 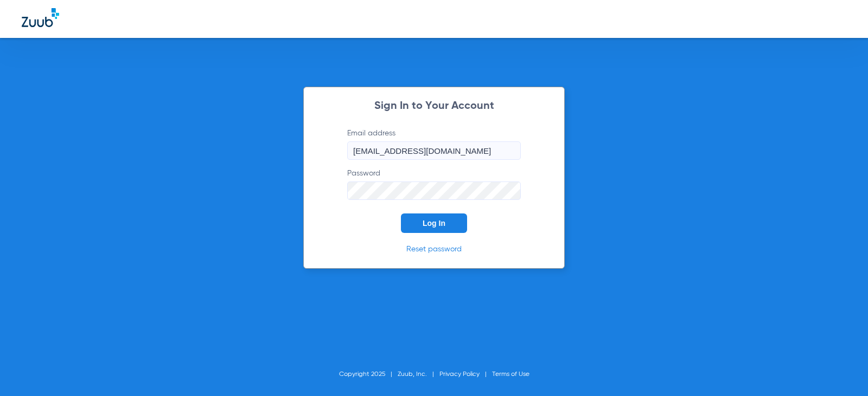 I want to click on a: Reset password, so click(x=434, y=250).